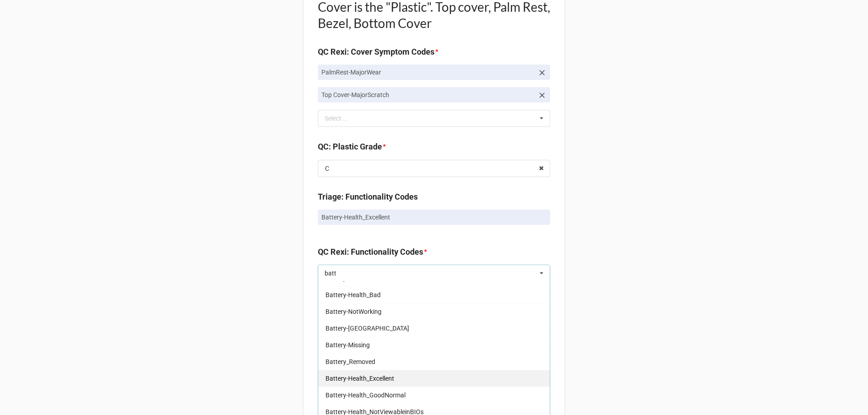 Image resolution: width=868 pixels, height=415 pixels. I want to click on label: QC: Plastic Grade, so click(350, 147).